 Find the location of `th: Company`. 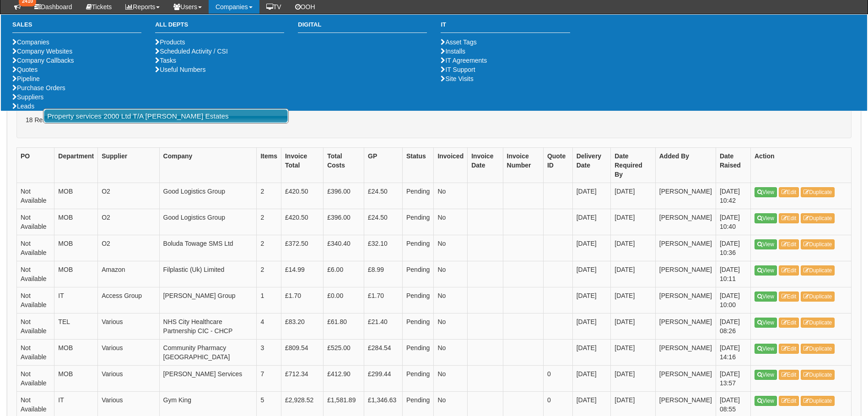

th: Company is located at coordinates (208, 165).